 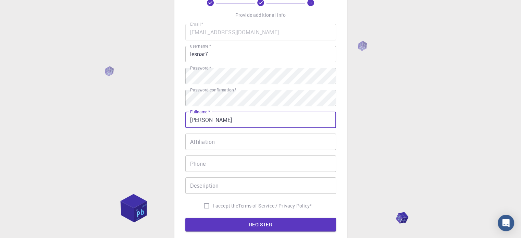 What do you see at coordinates (200, 112) in the screenshot?
I see `label: Fullname` at bounding box center [200, 112].